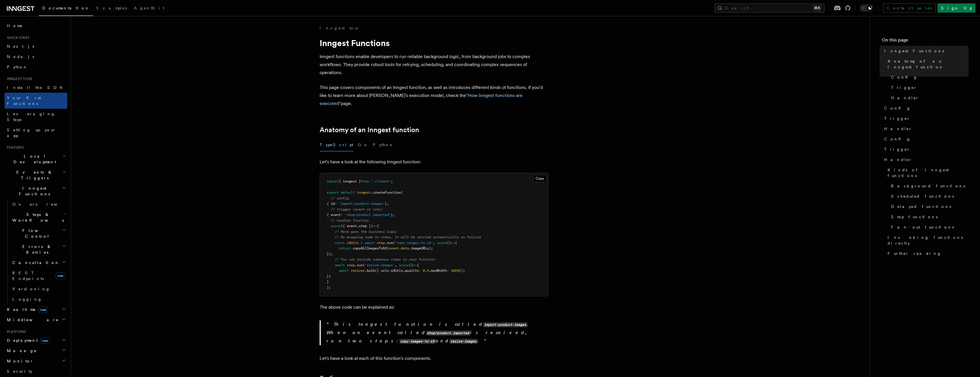  What do you see at coordinates (927, 254) in the screenshot?
I see `a: Further reading` at bounding box center [927, 254].